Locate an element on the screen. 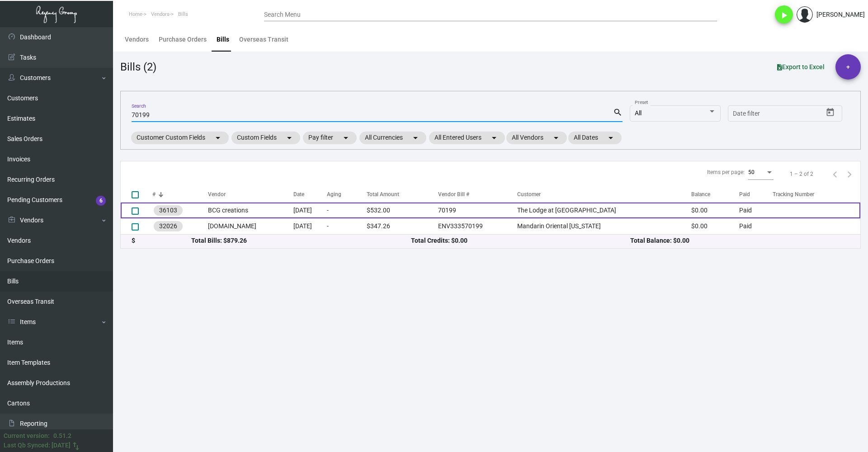  mat-chip: 36103 is located at coordinates (168, 210).